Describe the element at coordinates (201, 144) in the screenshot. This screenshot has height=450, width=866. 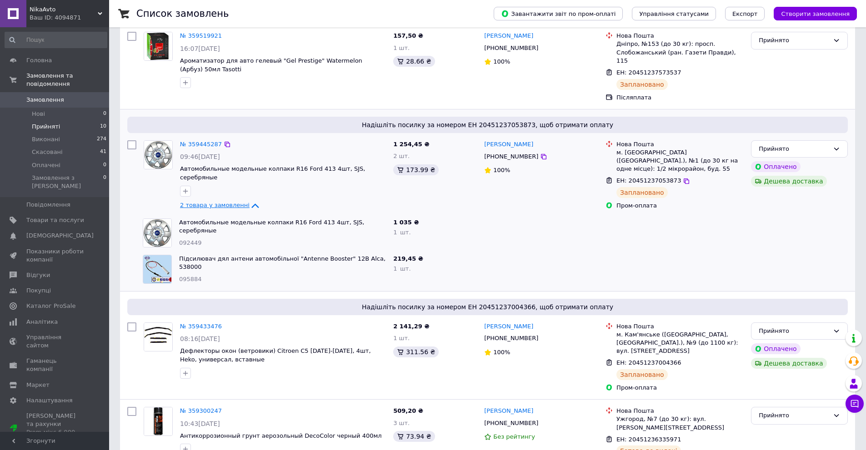
I see `a: № 359445287` at that location.